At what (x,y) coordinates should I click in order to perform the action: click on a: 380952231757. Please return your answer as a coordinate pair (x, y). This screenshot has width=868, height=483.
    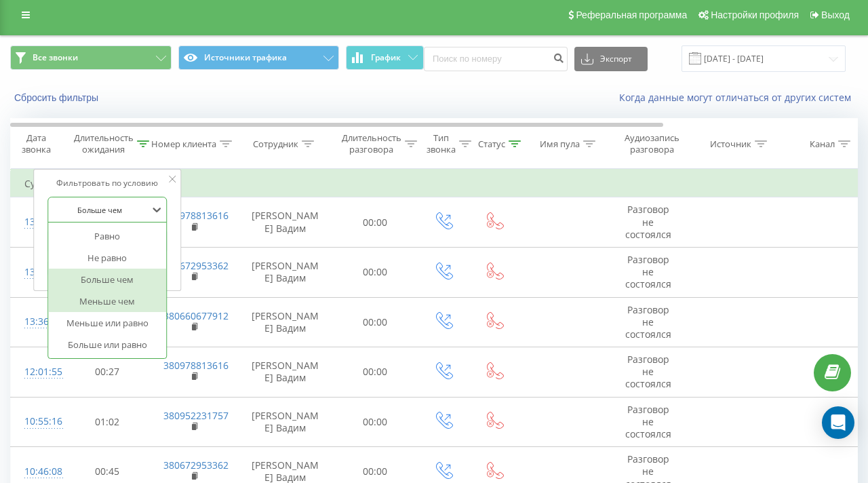
    Looking at the image, I should click on (196, 415).